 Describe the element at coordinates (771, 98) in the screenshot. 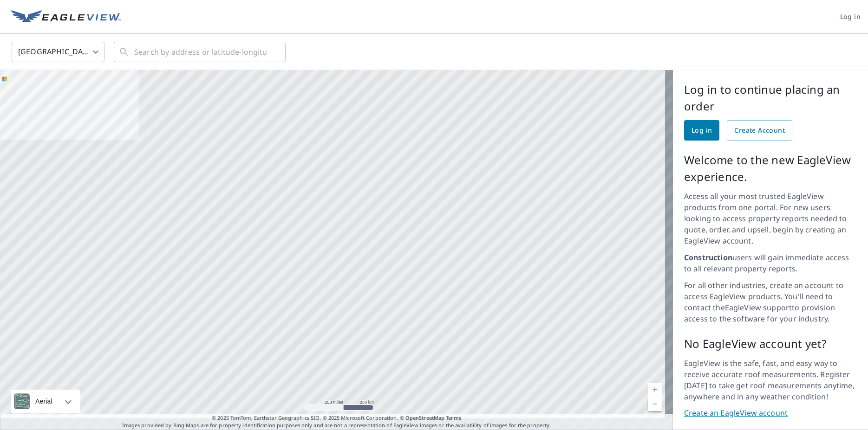

I see `p: Log in to continue placing an order` at that location.